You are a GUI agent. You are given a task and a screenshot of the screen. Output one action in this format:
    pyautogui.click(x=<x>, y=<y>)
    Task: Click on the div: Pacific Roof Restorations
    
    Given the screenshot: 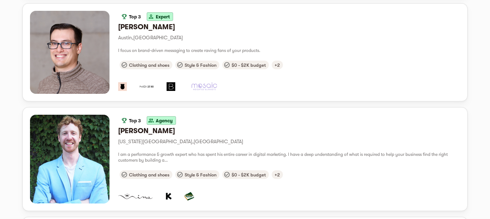 What is the action you would take?
    pyautogui.click(x=189, y=197)
    